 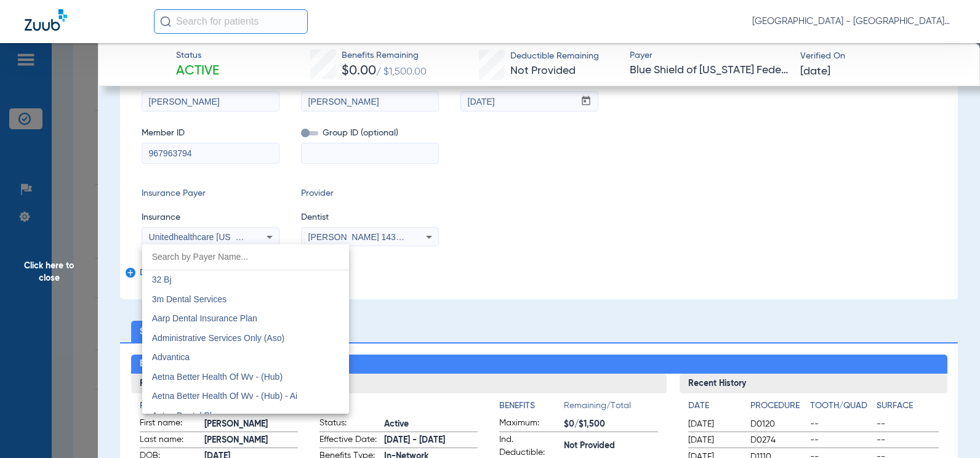 What do you see at coordinates (170, 357) in the screenshot?
I see `span: Advantica` at bounding box center [170, 357].